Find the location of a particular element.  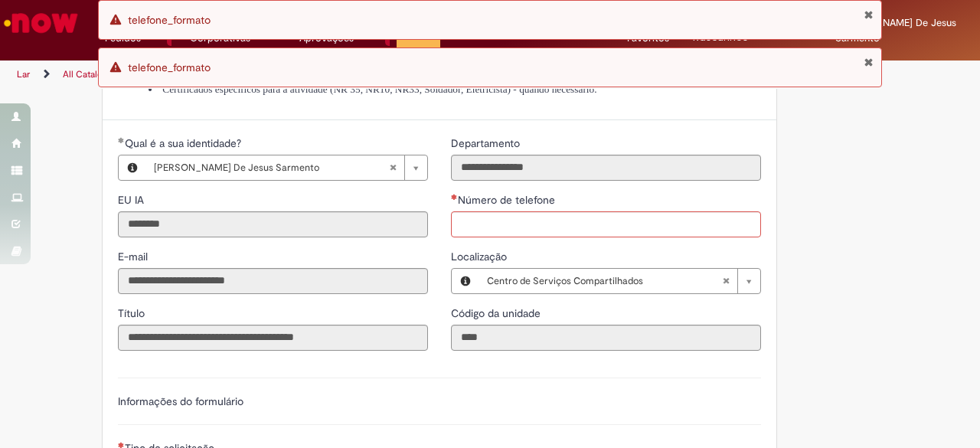

span: Somente leitura - Código da unidade is located at coordinates (496, 314).